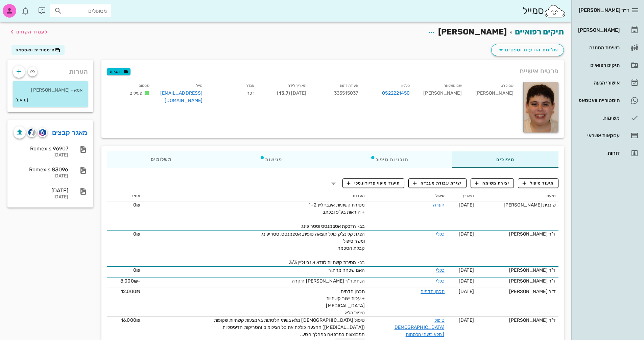  I want to click on a: אישורי הגעה, so click(608, 83).